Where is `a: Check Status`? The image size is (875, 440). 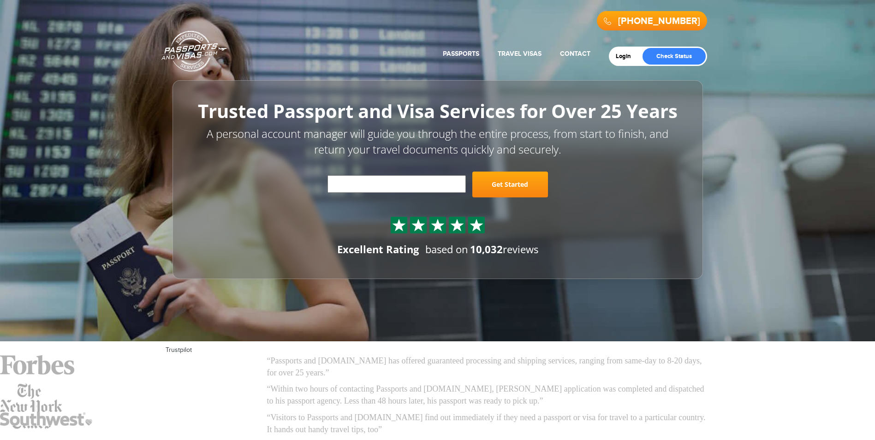
a: Check Status is located at coordinates (674, 56).